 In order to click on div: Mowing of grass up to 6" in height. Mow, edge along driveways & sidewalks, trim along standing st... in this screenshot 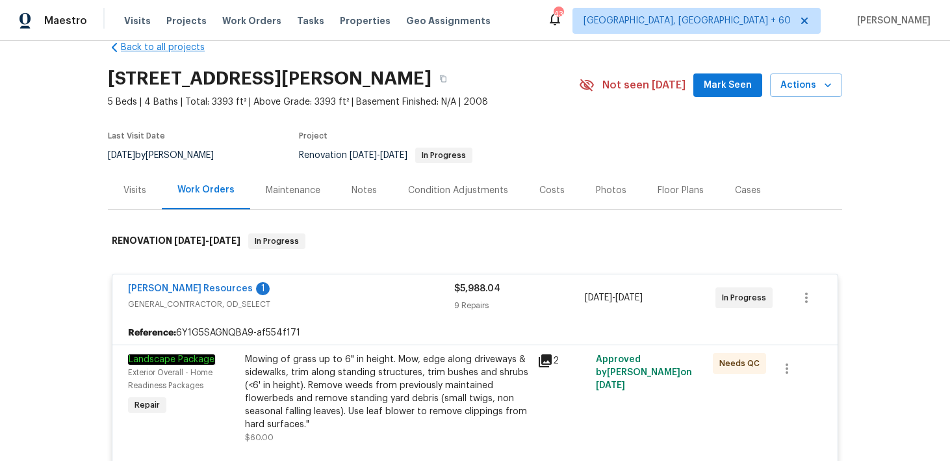, I will do `click(387, 392)`.